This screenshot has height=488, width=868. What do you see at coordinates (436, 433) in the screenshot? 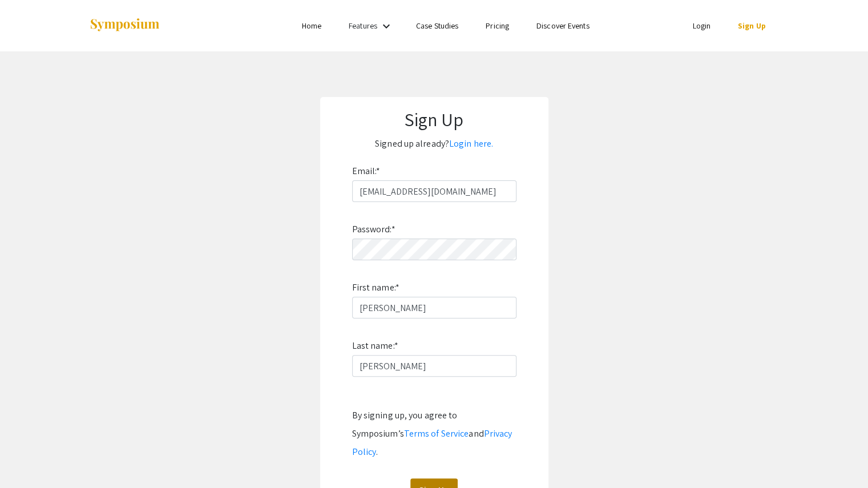
I see `a: Terms of Service` at bounding box center [436, 433].